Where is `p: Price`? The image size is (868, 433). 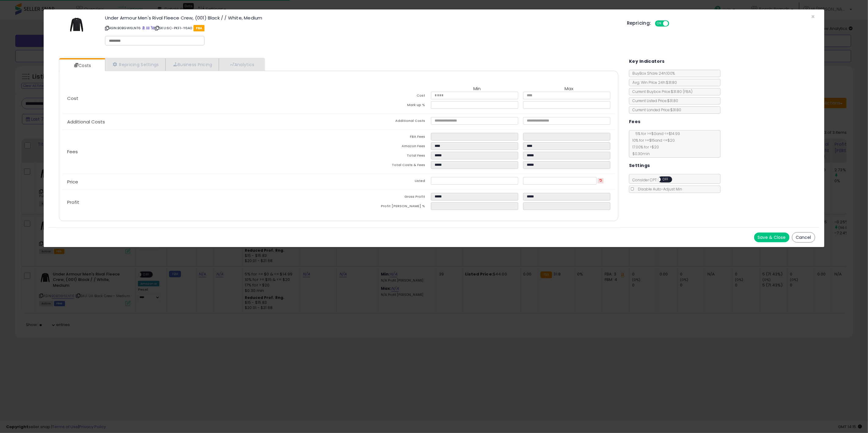
p: Price is located at coordinates (200, 182).